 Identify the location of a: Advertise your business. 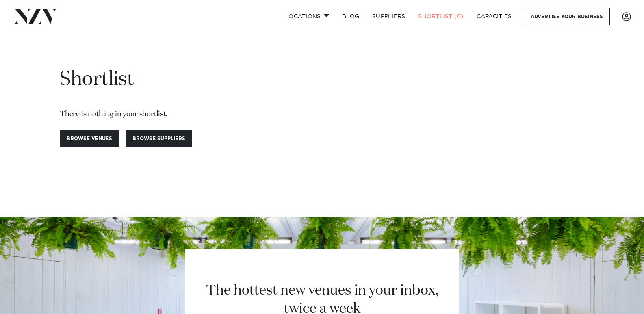
(567, 16).